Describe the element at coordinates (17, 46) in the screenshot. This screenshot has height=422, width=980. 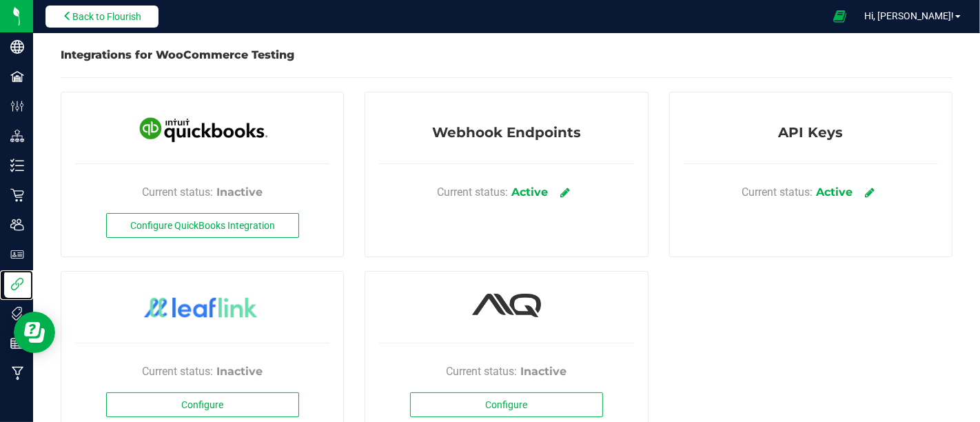
I see `inline-svg: Company` at that location.